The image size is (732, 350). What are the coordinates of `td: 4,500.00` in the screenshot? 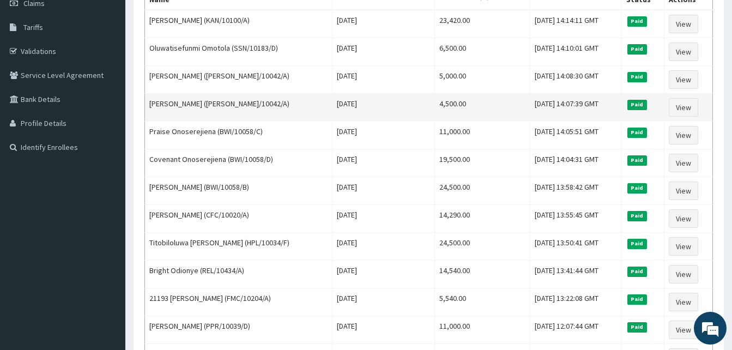 It's located at (482, 107).